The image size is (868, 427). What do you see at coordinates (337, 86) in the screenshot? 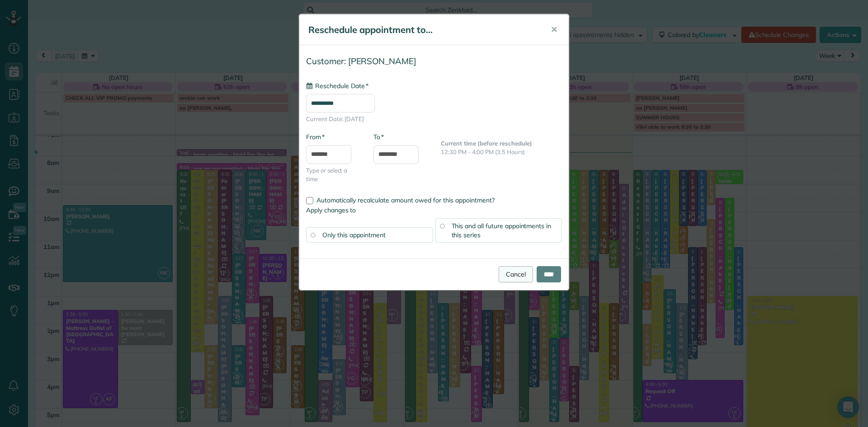
I see `label: Reschedule Date` at bounding box center [337, 86].